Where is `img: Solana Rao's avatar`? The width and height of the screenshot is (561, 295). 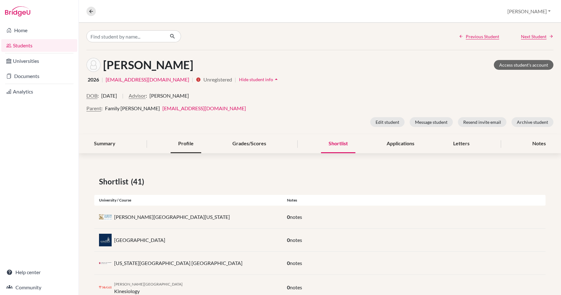
img: Solana Rao's avatar is located at coordinates (93, 65).